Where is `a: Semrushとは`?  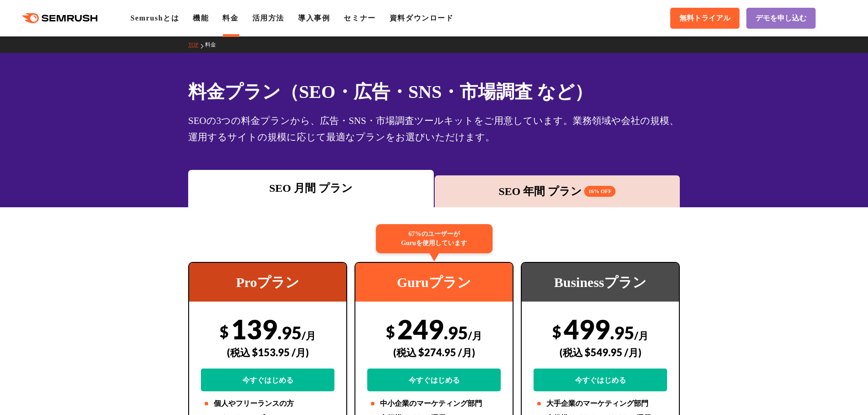 a: Semrushとは is located at coordinates (155, 18).